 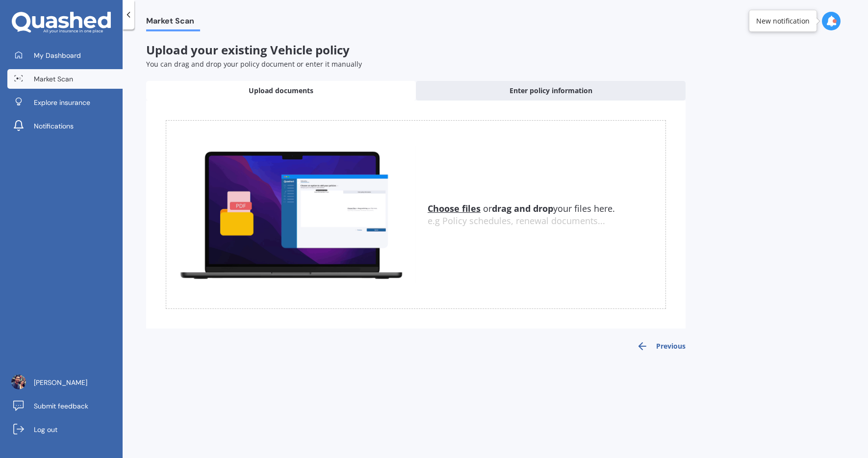 What do you see at coordinates (61, 102) in the screenshot?
I see `span: Explore insurance` at bounding box center [61, 102].